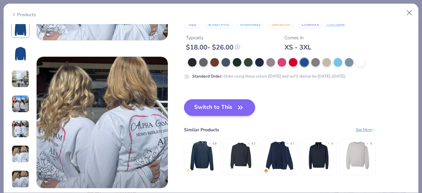  What do you see at coordinates (310, 24) in the screenshot?
I see `button: Crewneck` at bounding box center [310, 24].